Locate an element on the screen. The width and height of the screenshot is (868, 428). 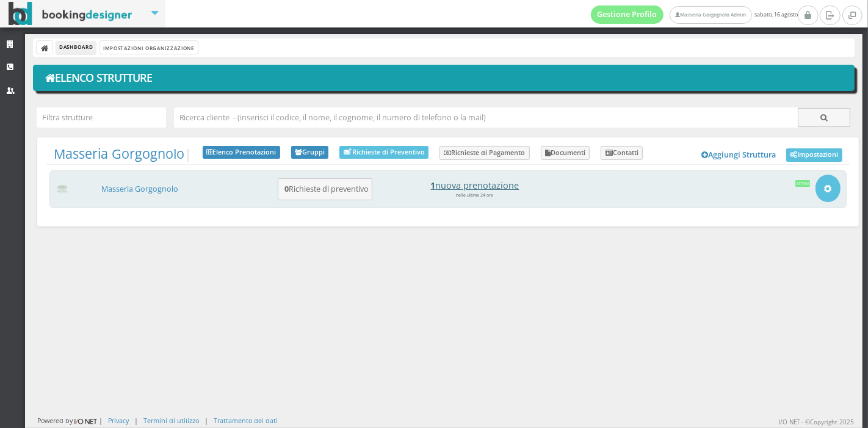
img: ionet_small_logo.png is located at coordinates (85, 421).